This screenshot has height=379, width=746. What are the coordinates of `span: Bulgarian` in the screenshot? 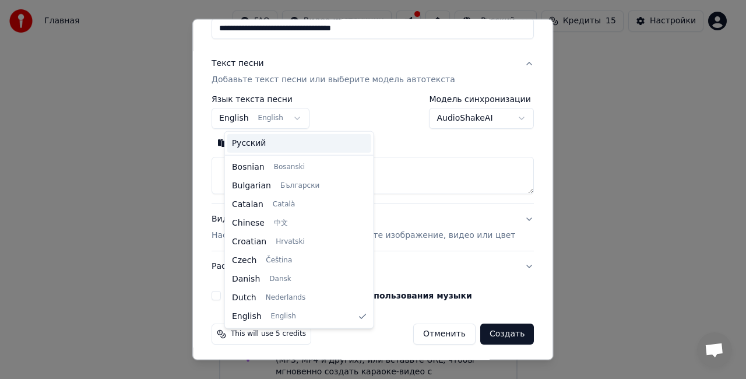 It's located at (251, 186).